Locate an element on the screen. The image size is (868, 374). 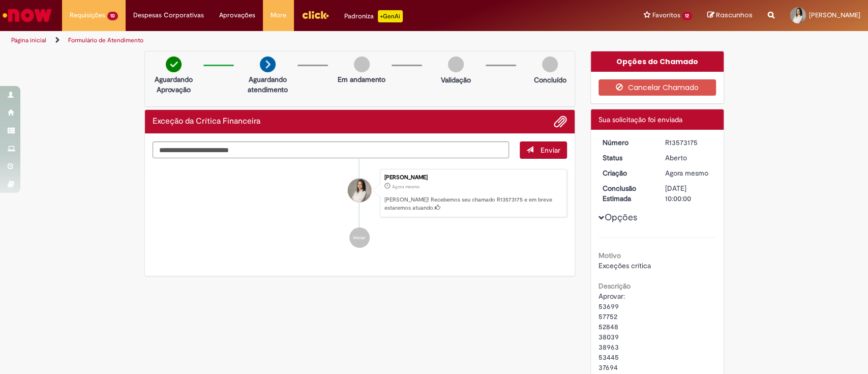
textarea: Digite sua mensagem aqui... is located at coordinates (331, 151).